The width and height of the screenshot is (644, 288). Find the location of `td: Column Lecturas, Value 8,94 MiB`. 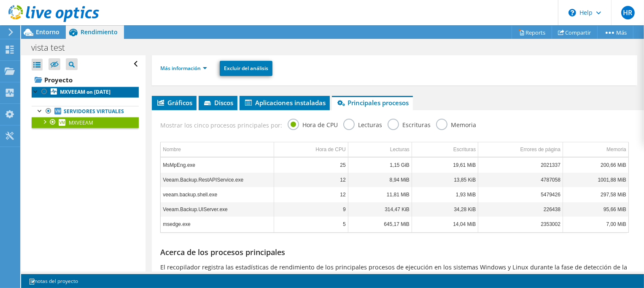

td: Column Lecturas, Value 8,94 MiB is located at coordinates (380, 179).